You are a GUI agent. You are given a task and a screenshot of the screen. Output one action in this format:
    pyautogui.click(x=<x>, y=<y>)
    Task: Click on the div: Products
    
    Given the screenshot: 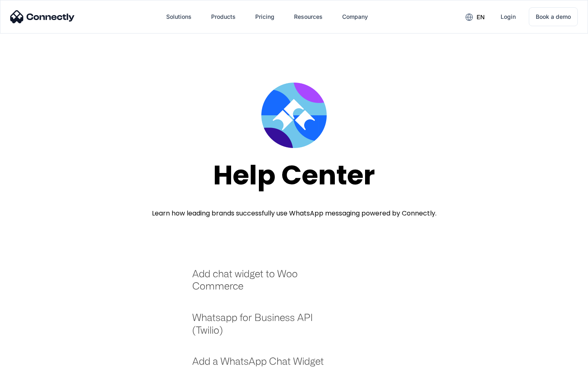 What is the action you would take?
    pyautogui.click(x=223, y=17)
    